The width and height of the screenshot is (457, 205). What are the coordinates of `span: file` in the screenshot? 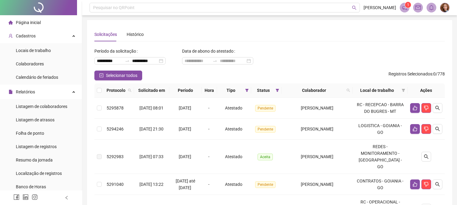 It's located at (11, 92).